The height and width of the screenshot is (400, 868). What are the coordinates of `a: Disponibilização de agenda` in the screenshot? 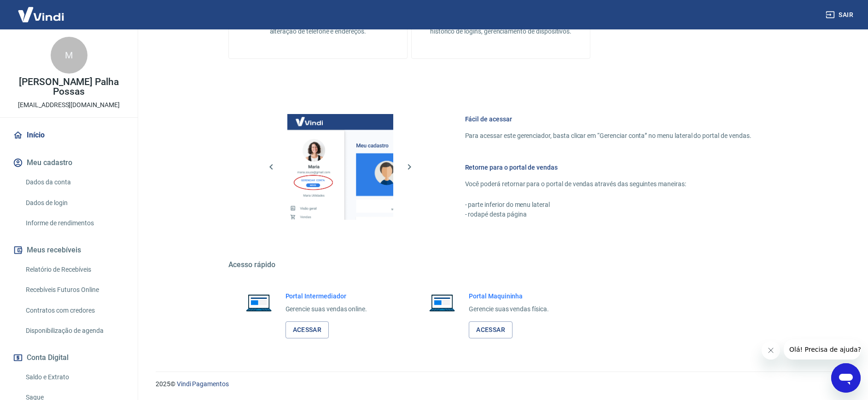 It's located at (74, 331).